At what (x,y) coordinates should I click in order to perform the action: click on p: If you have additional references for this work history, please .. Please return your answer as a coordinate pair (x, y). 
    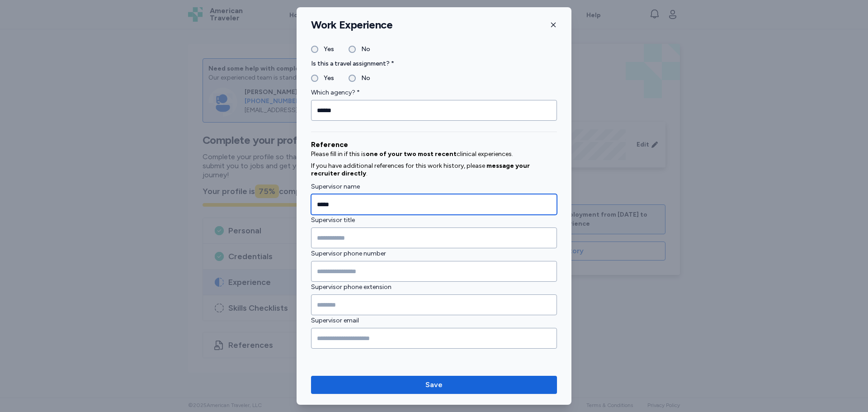
    Looking at the image, I should click on (434, 170).